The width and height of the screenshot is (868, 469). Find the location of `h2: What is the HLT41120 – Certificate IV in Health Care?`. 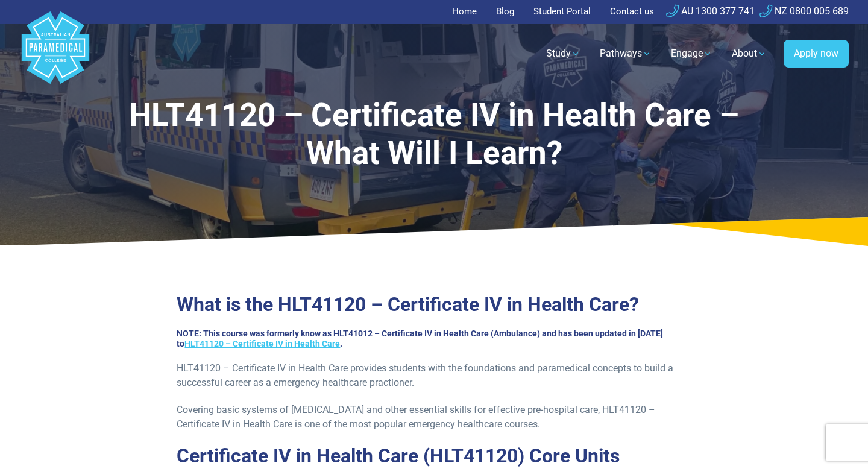

h2: What is the HLT41120 – Certificate IV in Health Care? is located at coordinates (433, 305).